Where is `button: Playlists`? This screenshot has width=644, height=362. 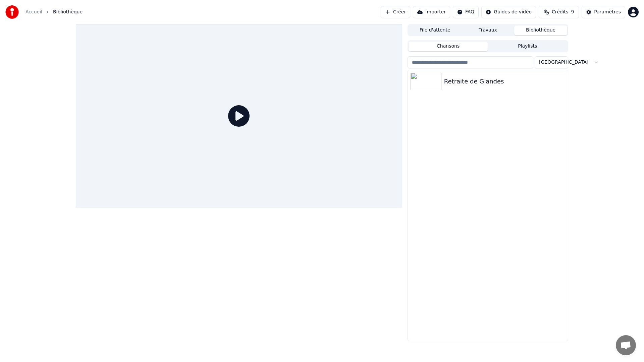
button: Playlists is located at coordinates (527, 46).